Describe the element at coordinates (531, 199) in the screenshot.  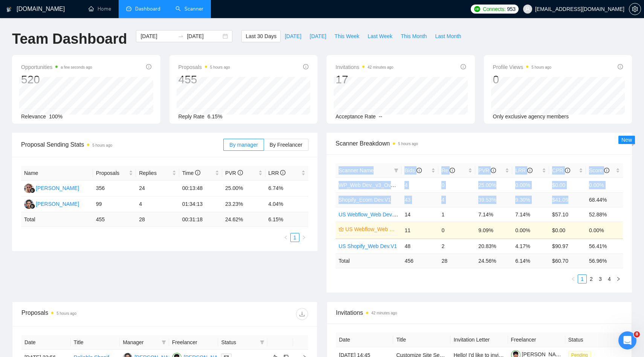
I see `td: 9.30%` at that location.